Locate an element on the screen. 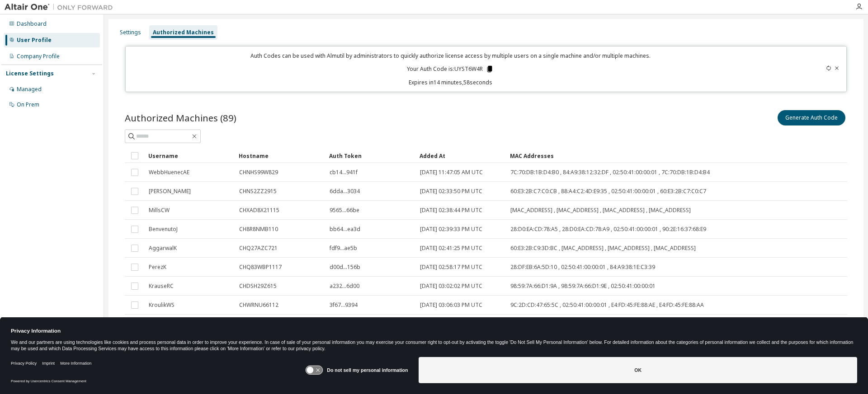 This screenshot has width=868, height=394. span: CHQ83WBP1117 is located at coordinates (260, 267).